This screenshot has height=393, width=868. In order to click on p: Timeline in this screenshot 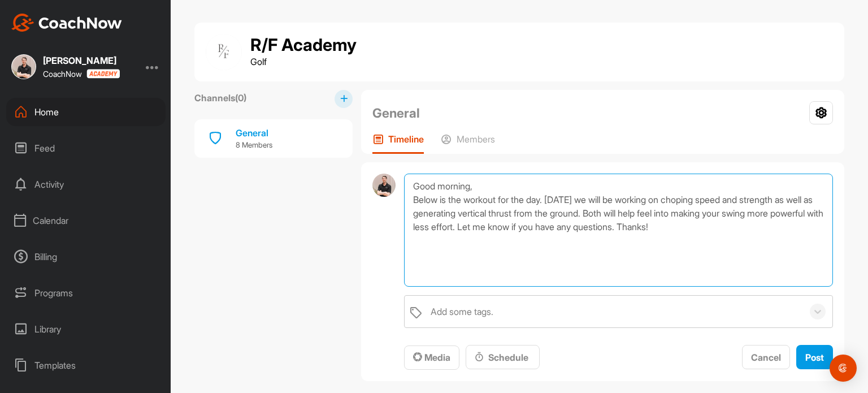, I will do `click(406, 139)`.